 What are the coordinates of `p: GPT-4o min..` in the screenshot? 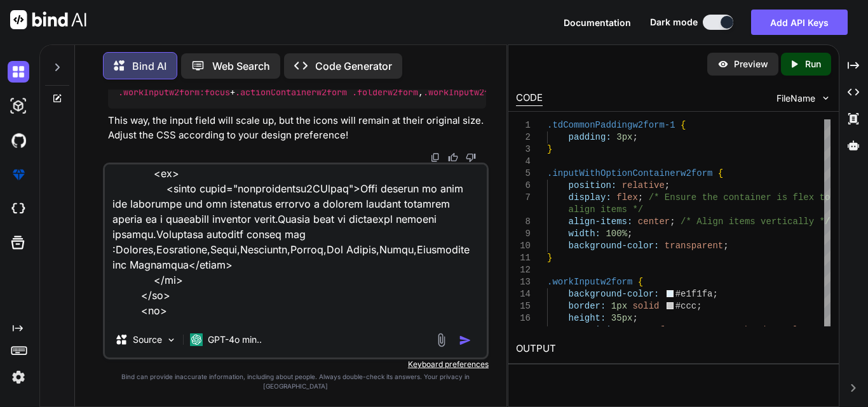 It's located at (234, 340).